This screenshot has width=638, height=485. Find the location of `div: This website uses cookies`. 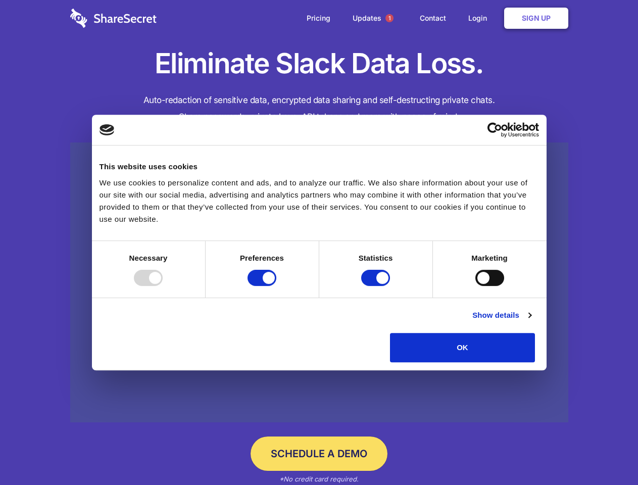

div: This website uses cookies is located at coordinates (319, 167).